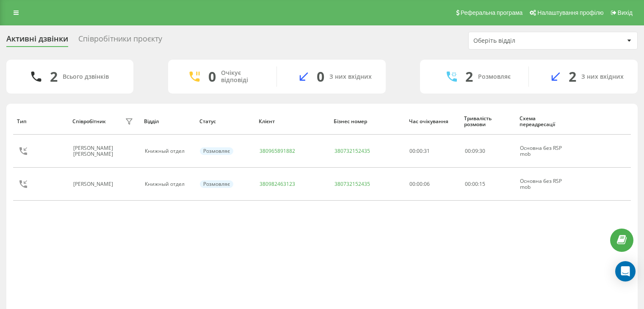 This screenshot has height=309, width=644. What do you see at coordinates (278, 151) in the screenshot?
I see `a: 380965891882` at bounding box center [278, 151].